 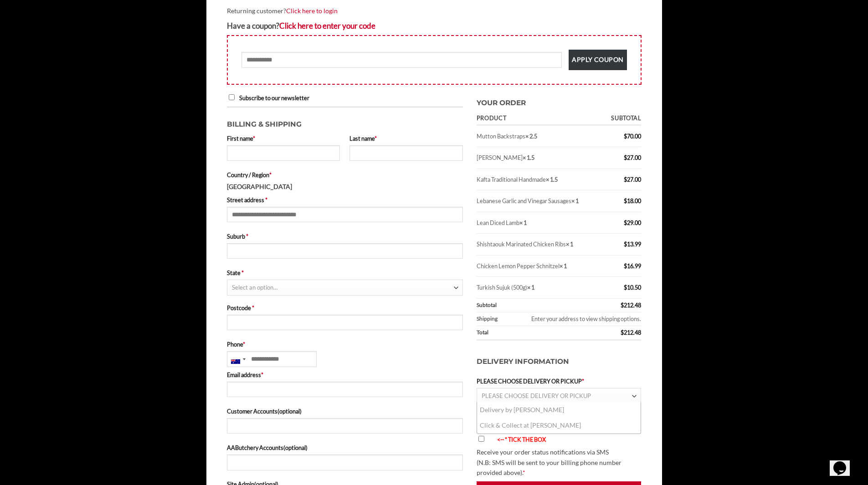 I want to click on bdi: 18.00, so click(x=632, y=201).